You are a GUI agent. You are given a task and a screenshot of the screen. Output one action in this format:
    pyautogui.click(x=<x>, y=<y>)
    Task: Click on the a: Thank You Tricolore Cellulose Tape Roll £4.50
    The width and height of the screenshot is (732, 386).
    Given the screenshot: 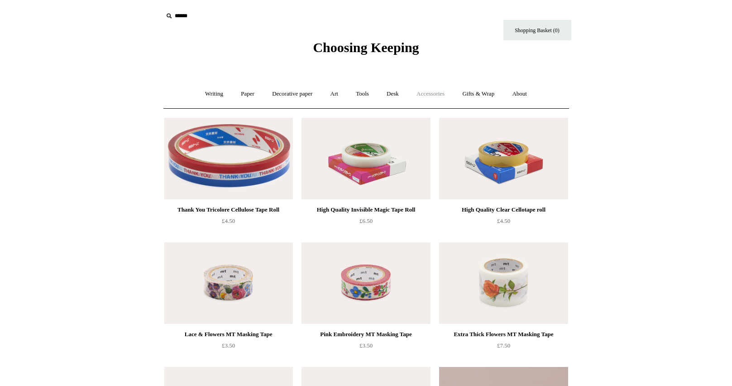 What is the action you would take?
    pyautogui.click(x=229, y=223)
    